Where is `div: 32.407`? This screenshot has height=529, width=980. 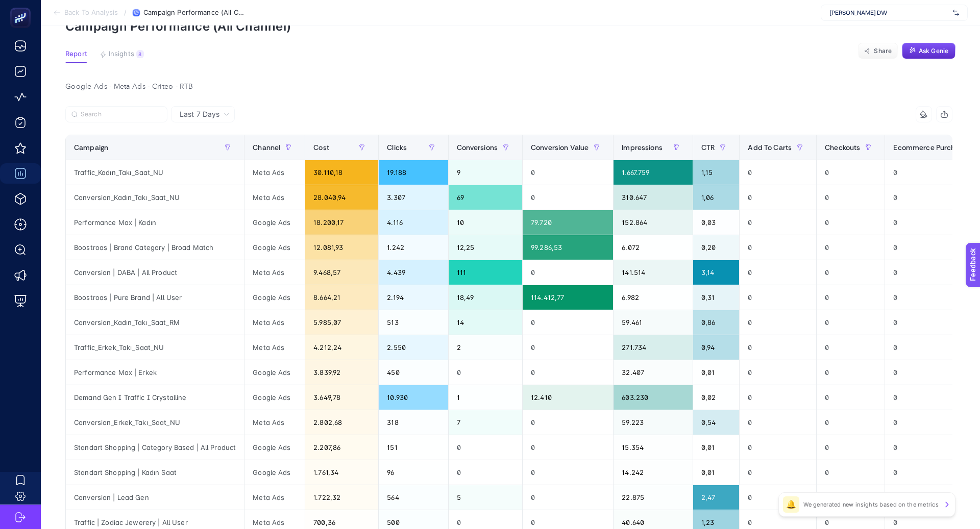
div: 32.407 is located at coordinates (653, 372).